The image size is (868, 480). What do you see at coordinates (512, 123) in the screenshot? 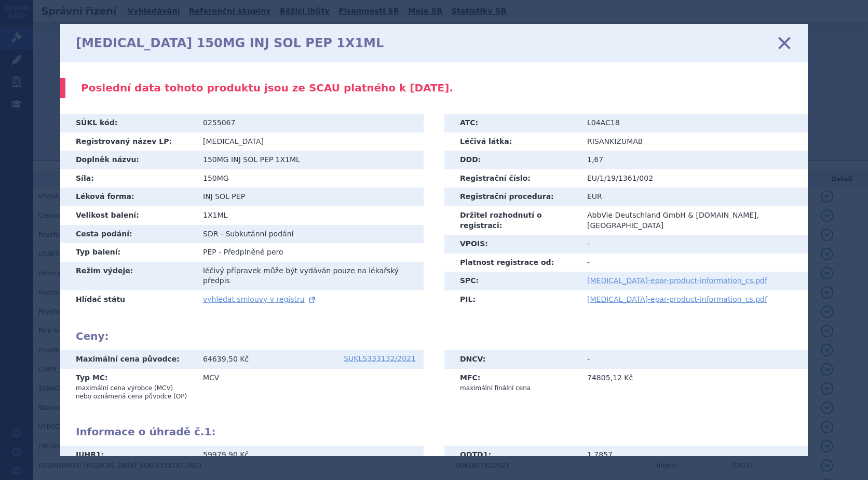
I see `th: ATC:` at bounding box center [512, 123].